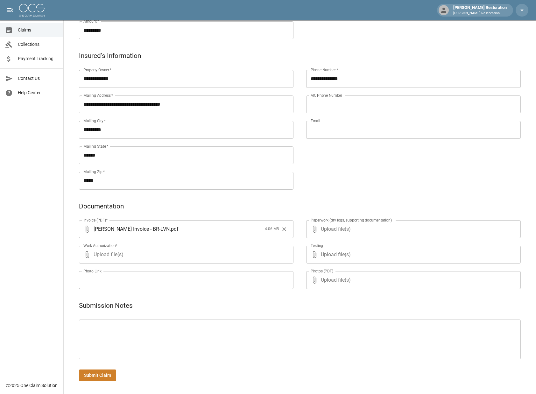 This screenshot has height=394, width=536. Describe the element at coordinates (322, 271) in the screenshot. I see `label: Photos (PDF)` at that location.